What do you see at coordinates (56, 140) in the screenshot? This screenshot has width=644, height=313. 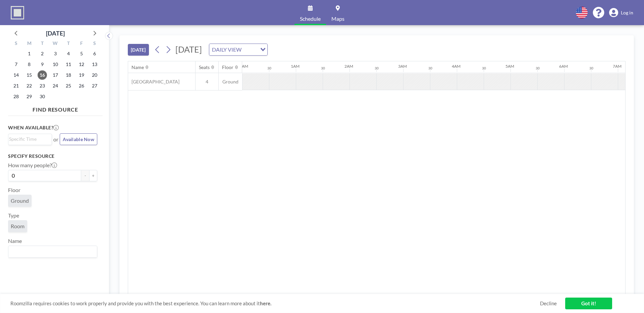 I see `span: or` at bounding box center [56, 140].